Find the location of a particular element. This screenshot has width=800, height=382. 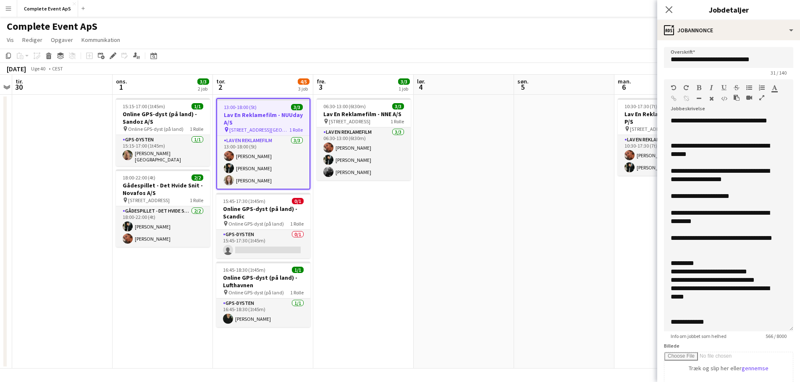

div: 1 job is located at coordinates (404, 89).